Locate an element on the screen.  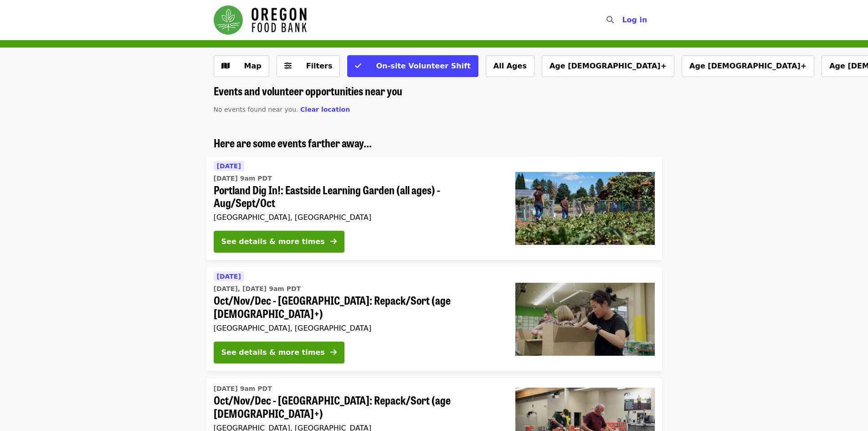
button: Filters (0 selected) is located at coordinates (308, 66).